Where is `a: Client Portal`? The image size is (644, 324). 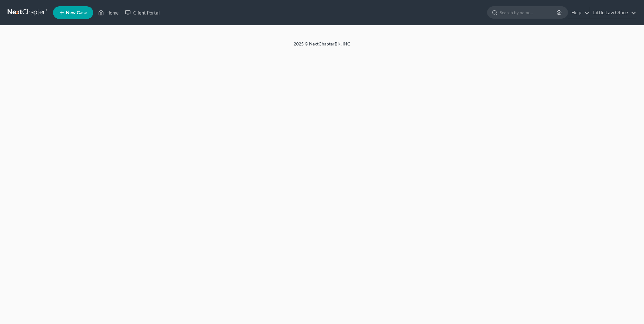 a: Client Portal is located at coordinates (143, 13).